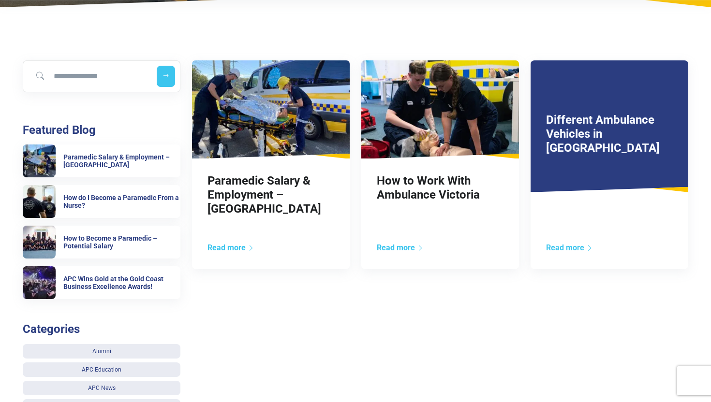 The image size is (711, 402). I want to click on h6: APC Wins Gold at the Gold Coast Business Excellence Awards!, so click(122, 283).